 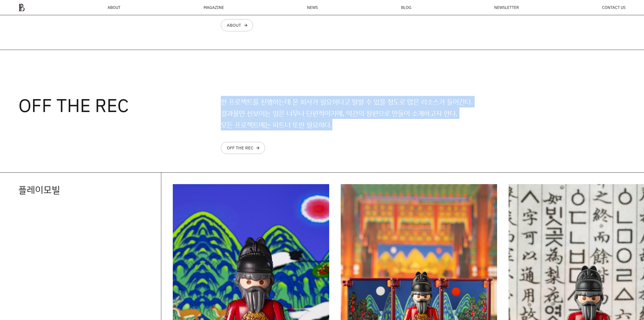 What do you see at coordinates (379, 113) in the screenshot?
I see `p: 한 프로젝트를 진행하는데 온 회사가 필요하다고 말할 수 있을 정도로 많은 리소스가 들어간다. 결과물만 선보이는 일은 너무나 단편적이기에, 약간의 장편으로 만들어 소개하고자 한...` at bounding box center [379, 113].